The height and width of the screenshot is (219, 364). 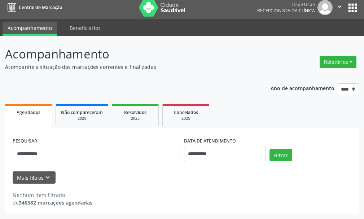 I want to click on span: Central de Marcação, so click(x=40, y=7).